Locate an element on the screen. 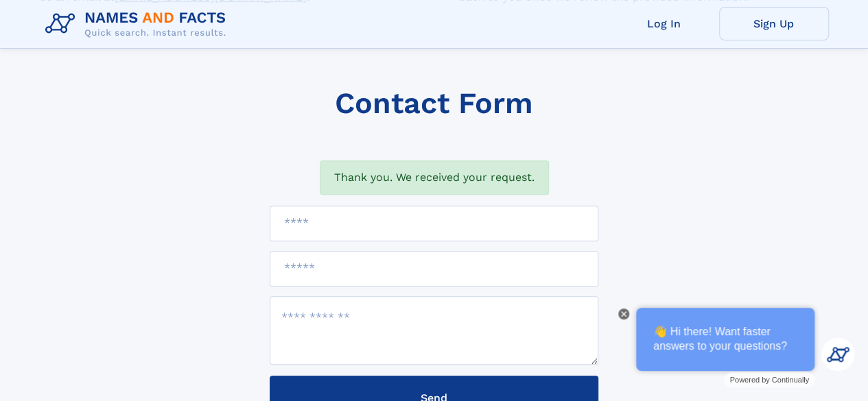 This screenshot has width=868, height=401. a: Powered by Continually is located at coordinates (769, 380).